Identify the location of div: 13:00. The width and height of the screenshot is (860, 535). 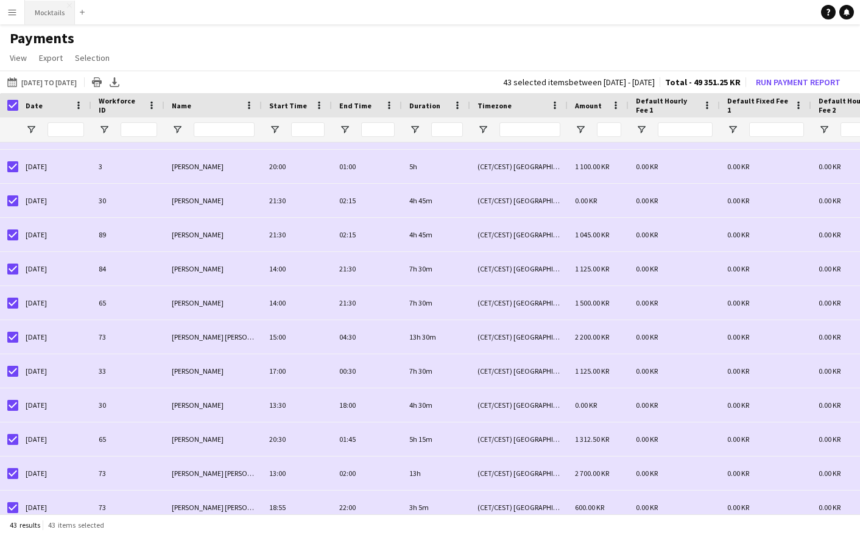
(297, 473).